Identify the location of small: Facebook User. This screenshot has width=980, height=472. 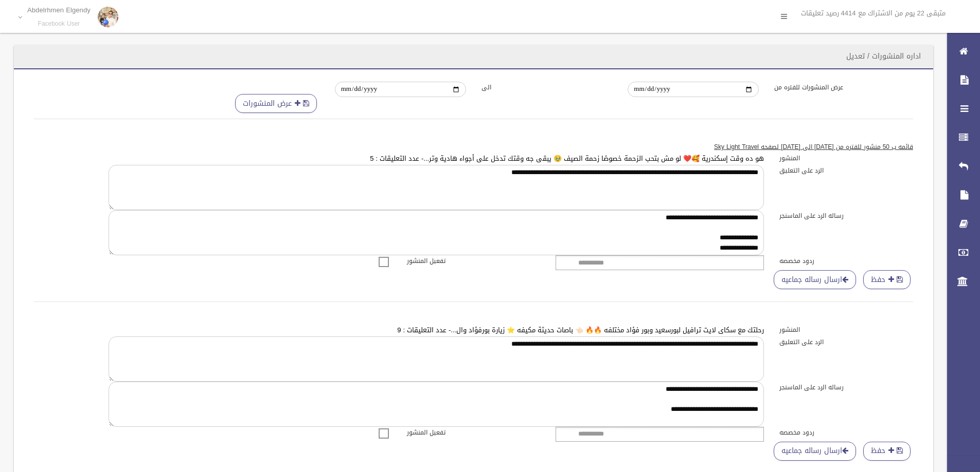
(58, 23).